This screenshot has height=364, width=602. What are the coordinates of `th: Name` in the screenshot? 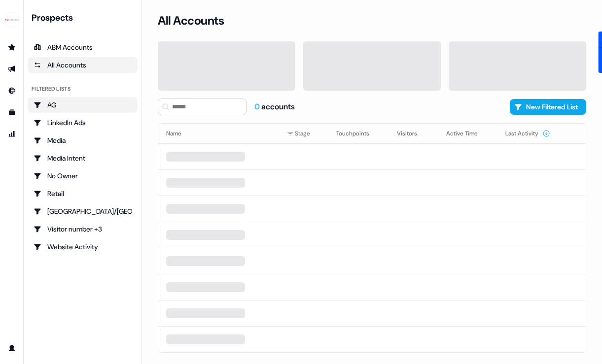 It's located at (218, 134).